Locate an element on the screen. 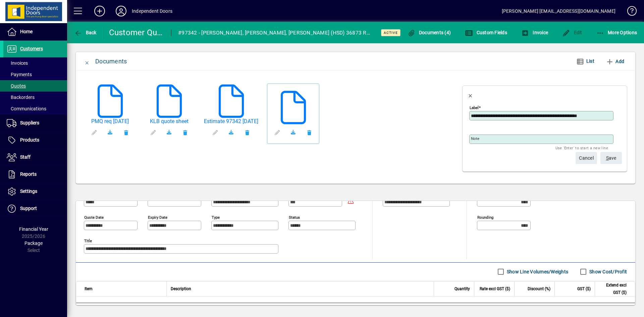  a: Home is located at coordinates (35, 32).